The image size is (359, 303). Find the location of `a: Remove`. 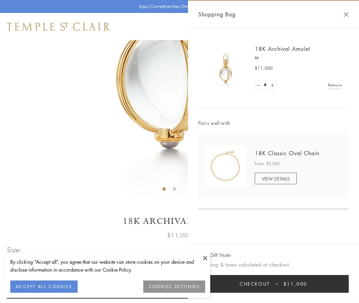

a: Remove is located at coordinates (335, 85).